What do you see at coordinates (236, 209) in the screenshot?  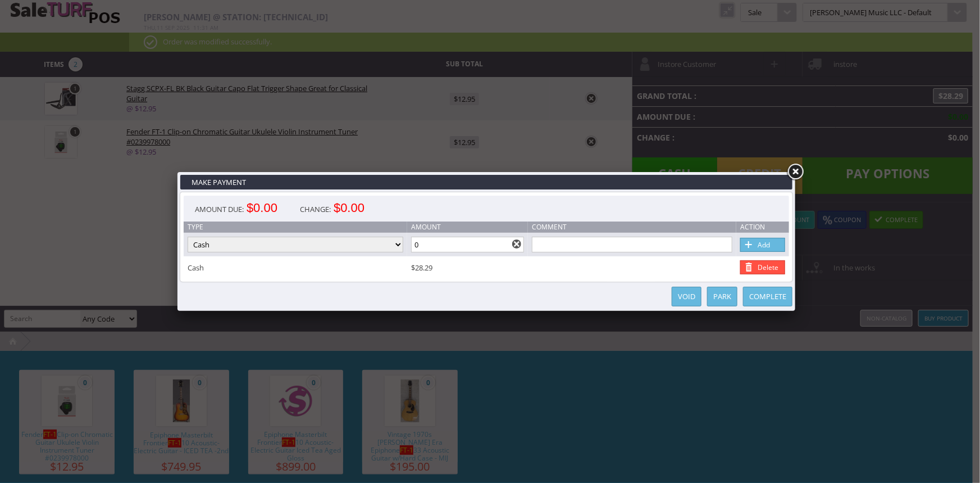 I see `div: Amount Due:` at bounding box center [236, 209].